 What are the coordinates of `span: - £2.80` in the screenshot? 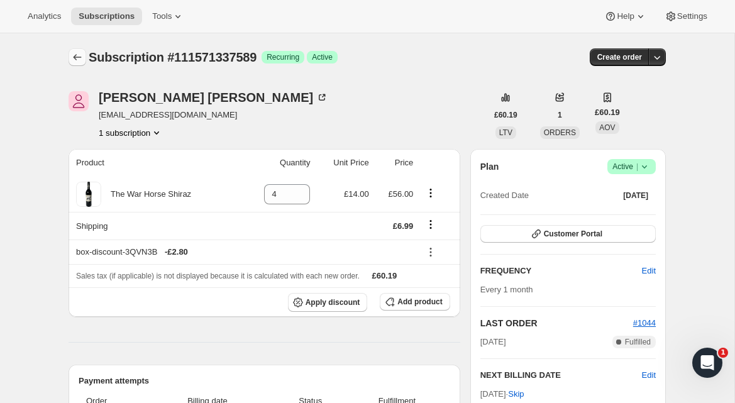 It's located at (176, 252).